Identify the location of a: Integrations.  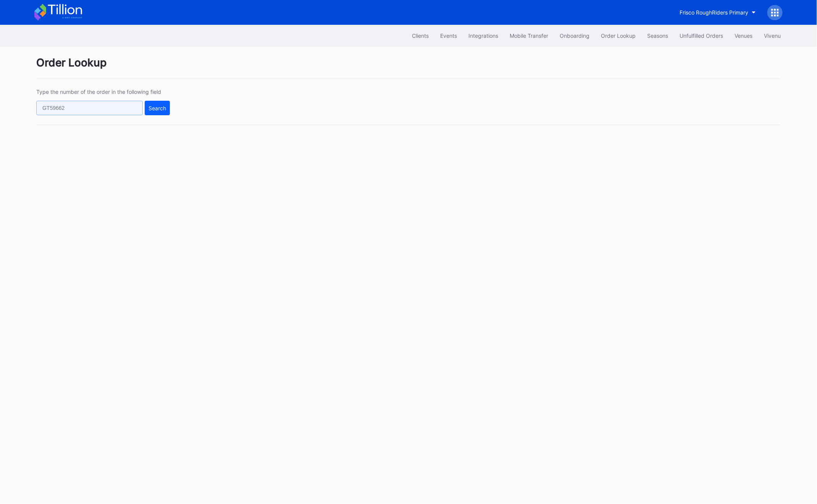
(484, 35).